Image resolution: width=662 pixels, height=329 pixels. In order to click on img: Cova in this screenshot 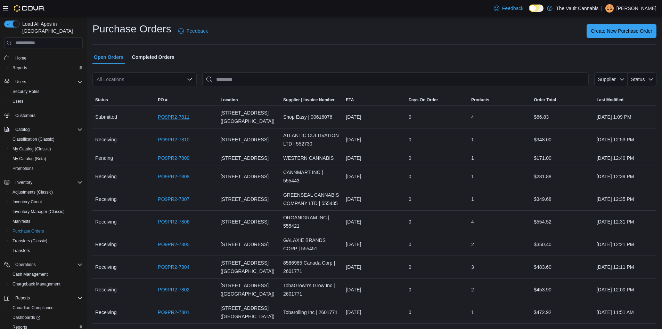, I will do `click(29, 8)`.